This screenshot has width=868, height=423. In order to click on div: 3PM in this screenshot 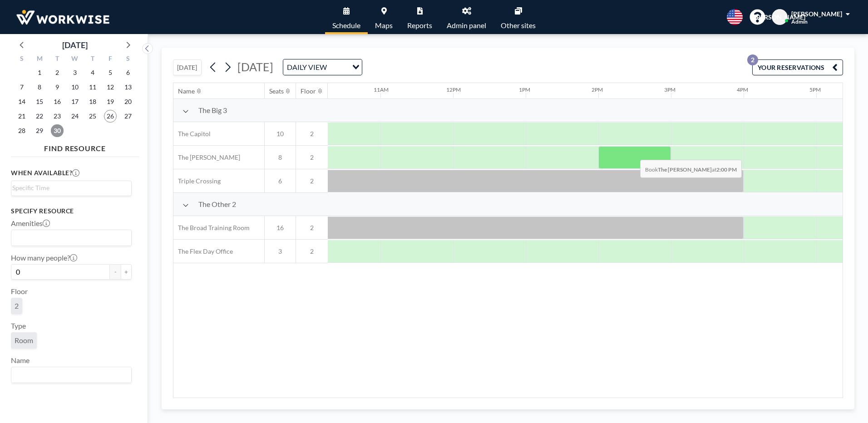, I will do `click(670, 89)`.